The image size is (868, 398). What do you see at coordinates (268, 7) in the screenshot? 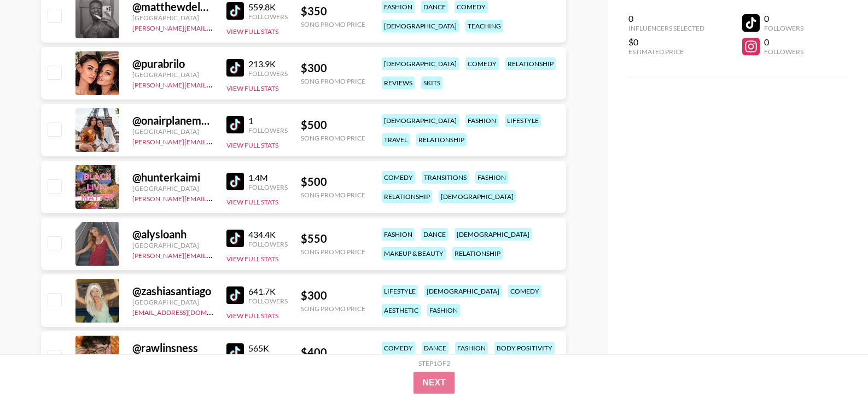
I see `div: 559.8K` at bounding box center [268, 7].